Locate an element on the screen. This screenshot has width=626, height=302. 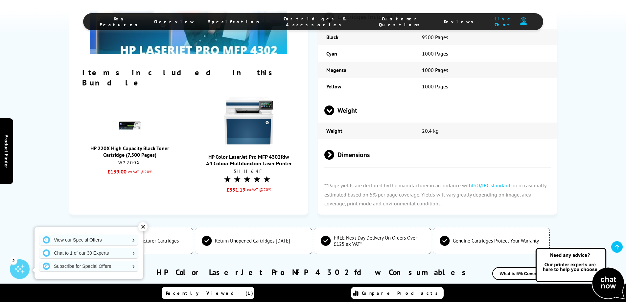
td: Weight is located at coordinates (366, 131).